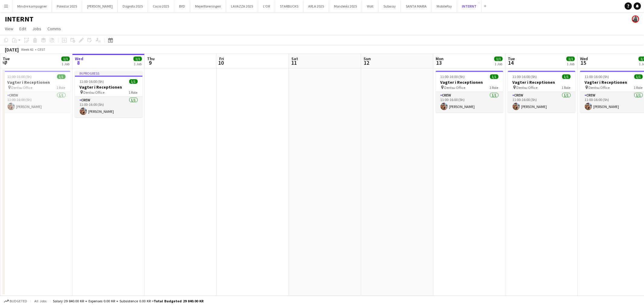 This screenshot has width=644, height=306. I want to click on span: Total Budgeted 29 840.00 KR, so click(178, 301).